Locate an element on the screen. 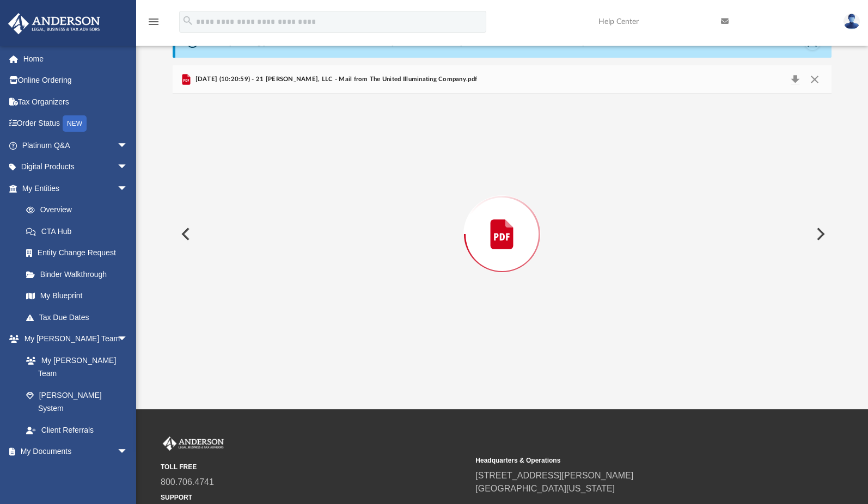 The width and height of the screenshot is (868, 504). a: Home is located at coordinates (76, 59).